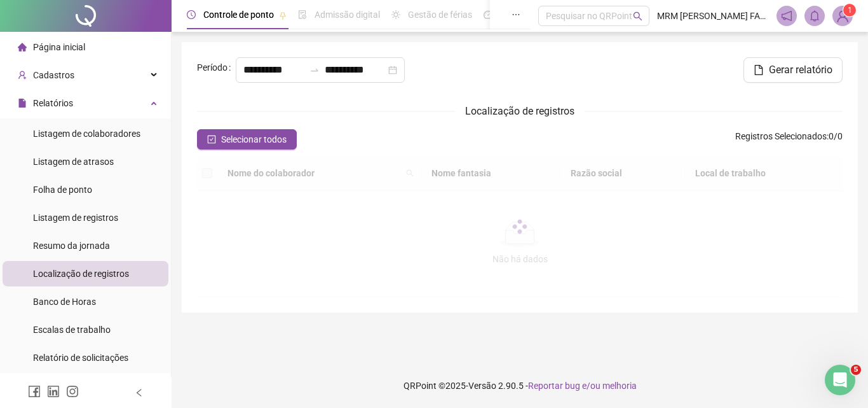  Describe the element at coordinates (22, 75) in the screenshot. I see `span: user-add` at that location.